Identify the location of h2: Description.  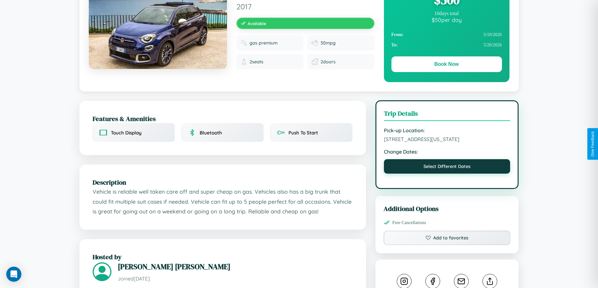
(223, 182).